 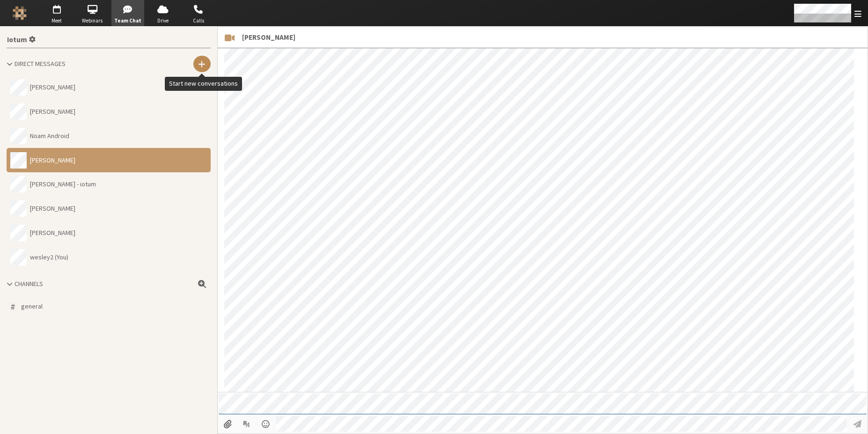 I want to click on button: Settings, so click(x=21, y=39).